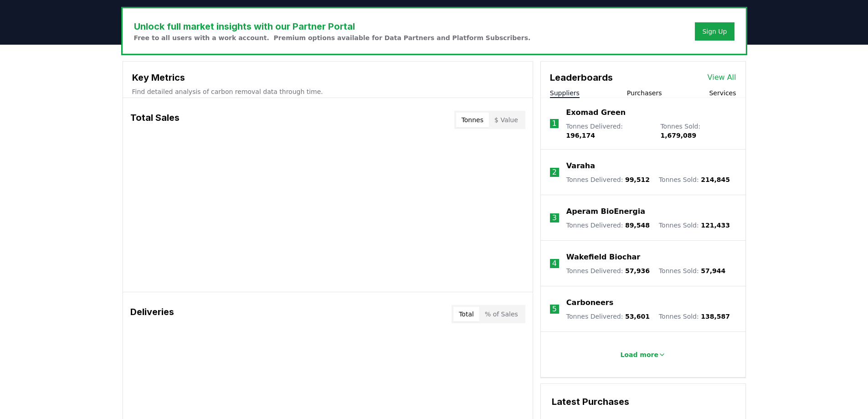  I want to click on p: Wakefield Biochar, so click(604, 257).